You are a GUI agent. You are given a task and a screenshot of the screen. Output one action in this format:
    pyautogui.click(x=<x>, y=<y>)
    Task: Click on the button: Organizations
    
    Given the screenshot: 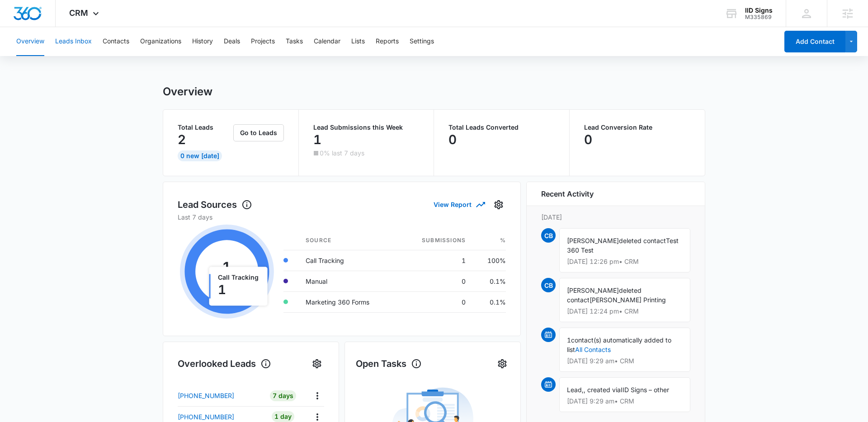 What is the action you would take?
    pyautogui.click(x=161, y=41)
    